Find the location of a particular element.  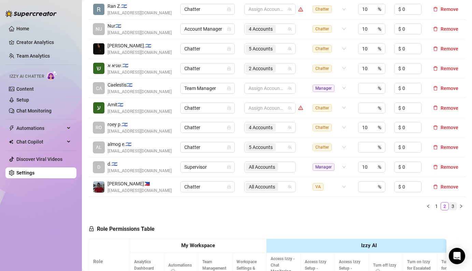

img: Ran Zlatkin is located at coordinates (99, 9).